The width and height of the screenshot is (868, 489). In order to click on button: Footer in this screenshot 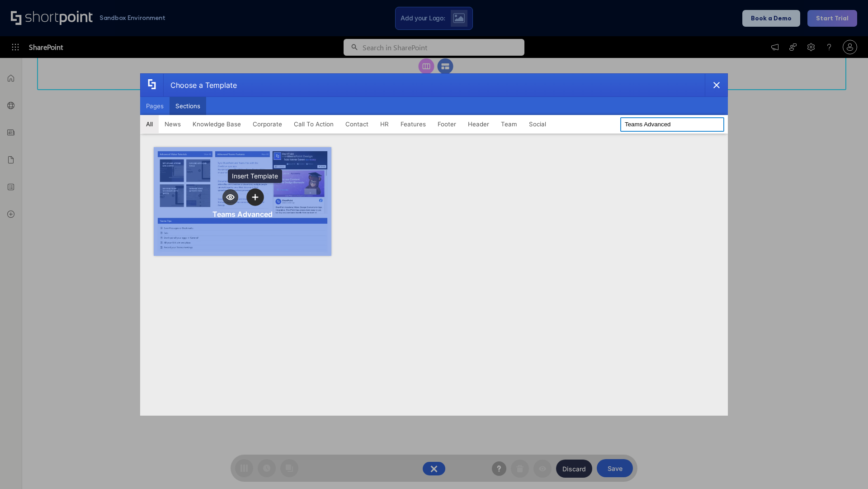, I will do `click(447, 124)`.